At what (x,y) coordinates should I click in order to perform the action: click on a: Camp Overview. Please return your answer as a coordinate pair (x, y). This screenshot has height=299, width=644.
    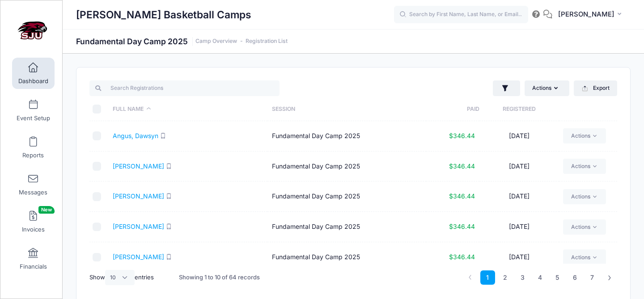
    Looking at the image, I should click on (216, 41).